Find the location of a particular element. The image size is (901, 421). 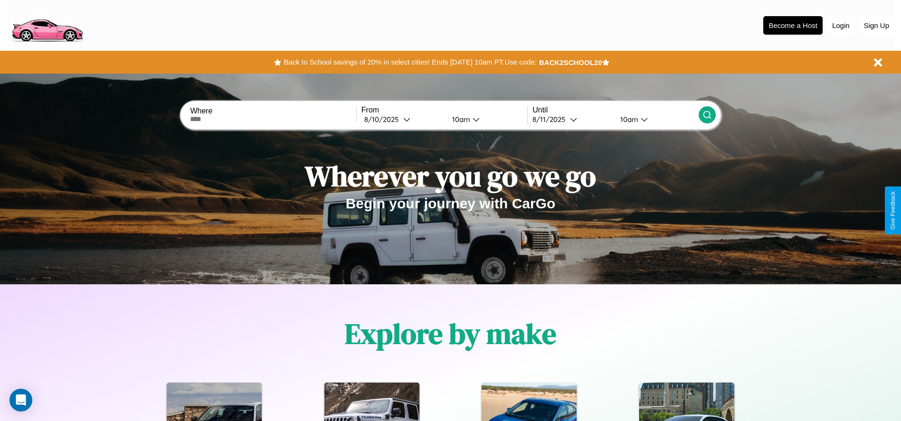

button: Become a Host is located at coordinates (793, 25).